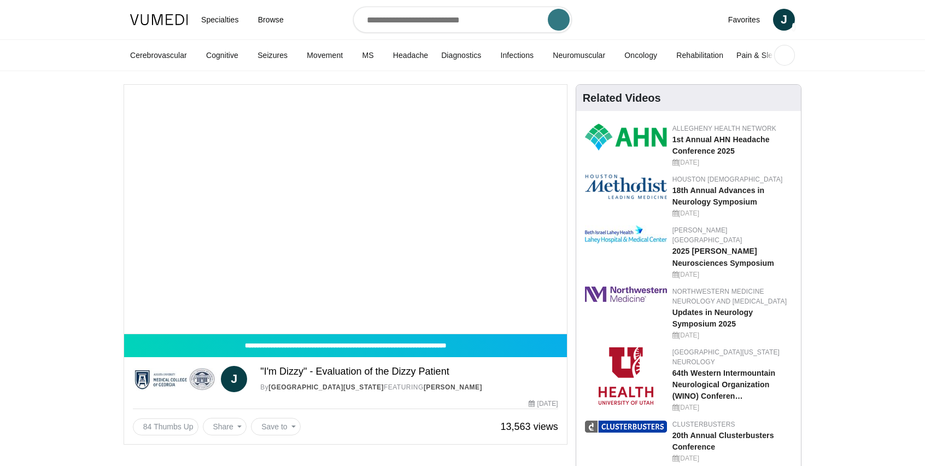  I want to click on a: Diagnostics, so click(495, 55).